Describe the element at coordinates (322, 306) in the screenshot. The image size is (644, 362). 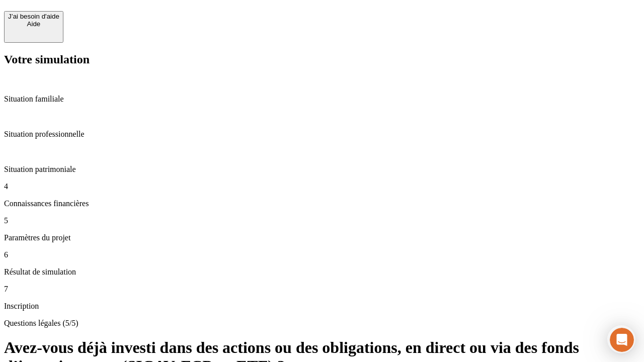
I see `p: Inscription` at that location.